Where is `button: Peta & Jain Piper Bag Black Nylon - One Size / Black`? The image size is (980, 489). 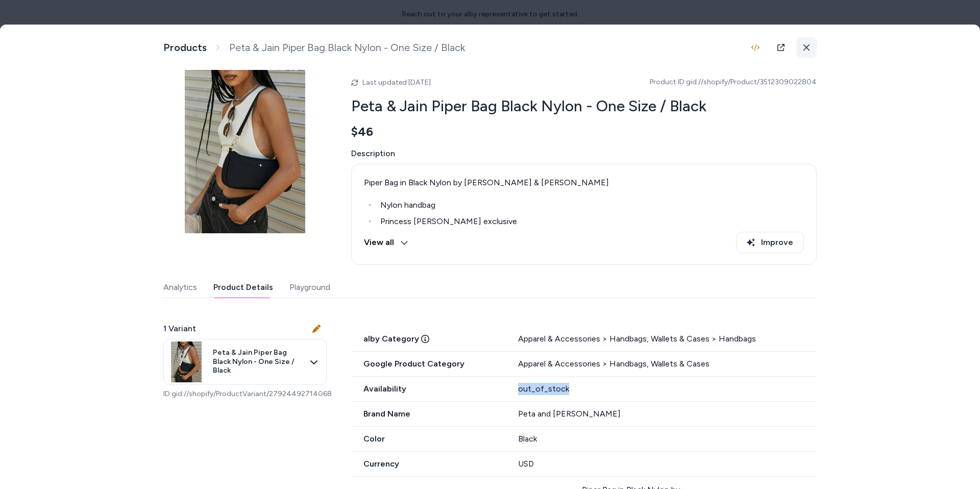 button: Peta & Jain Piper Bag Black Nylon - One Size / Black is located at coordinates (245, 362).